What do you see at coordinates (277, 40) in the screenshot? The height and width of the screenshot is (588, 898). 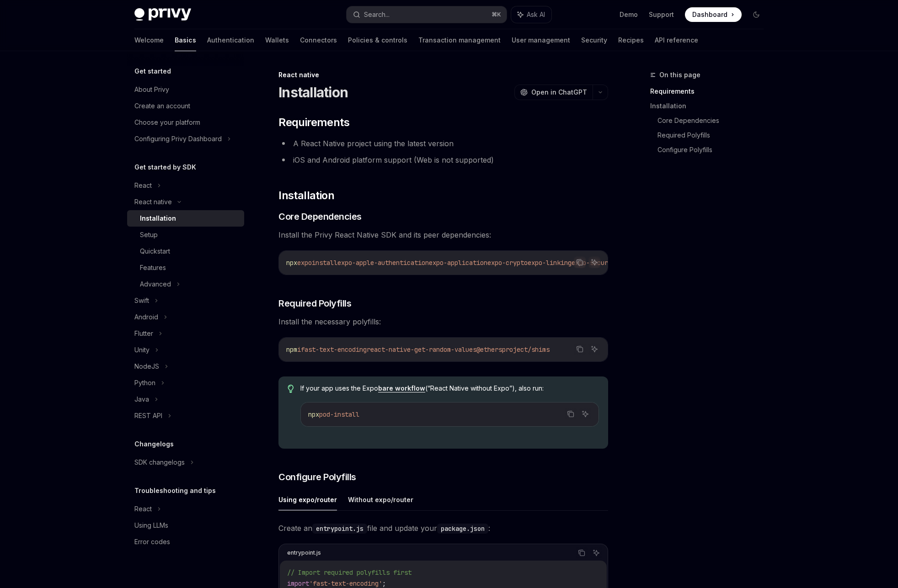 I see `a: Wallets` at bounding box center [277, 40].